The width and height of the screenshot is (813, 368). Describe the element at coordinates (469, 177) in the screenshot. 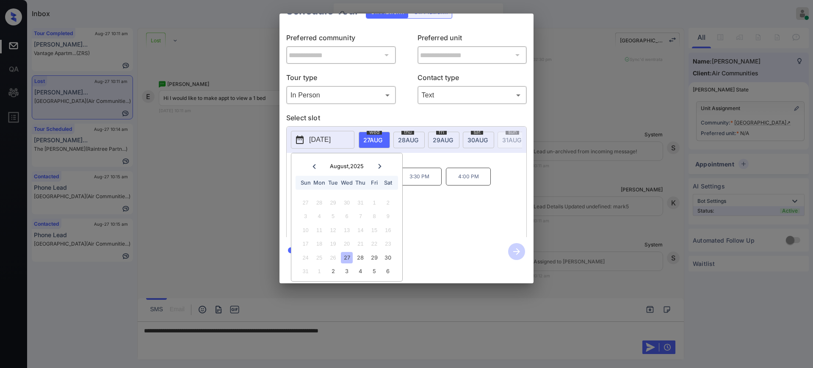

I see `p: 4:00 PM` at that location.